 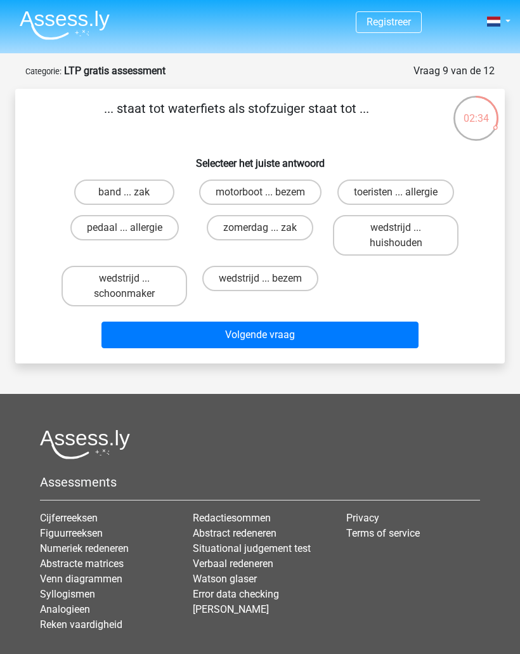 I want to click on label: pedaal ... allergie, so click(x=124, y=228).